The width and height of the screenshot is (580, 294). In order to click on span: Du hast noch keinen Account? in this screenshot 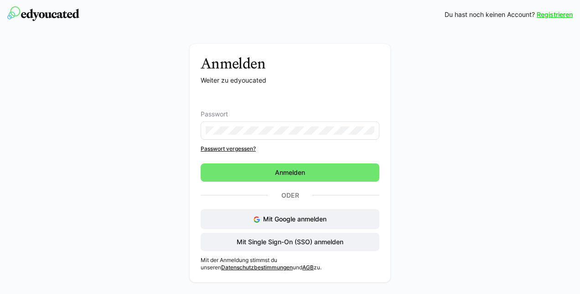, I will do `click(490, 15)`.